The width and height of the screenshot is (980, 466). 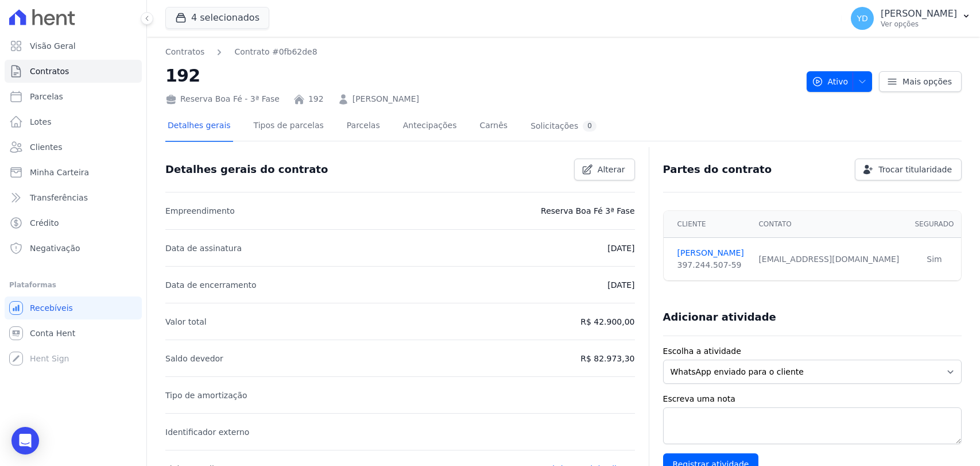 I want to click on div: Reserva Boa Fé - 3ª Fase, so click(x=222, y=99).